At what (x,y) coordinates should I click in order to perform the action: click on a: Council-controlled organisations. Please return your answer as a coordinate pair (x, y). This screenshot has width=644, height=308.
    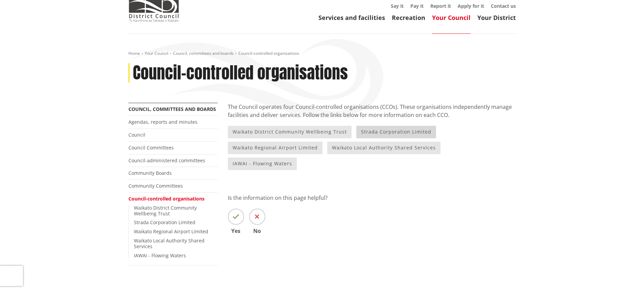
    Looking at the image, I should click on (166, 199).